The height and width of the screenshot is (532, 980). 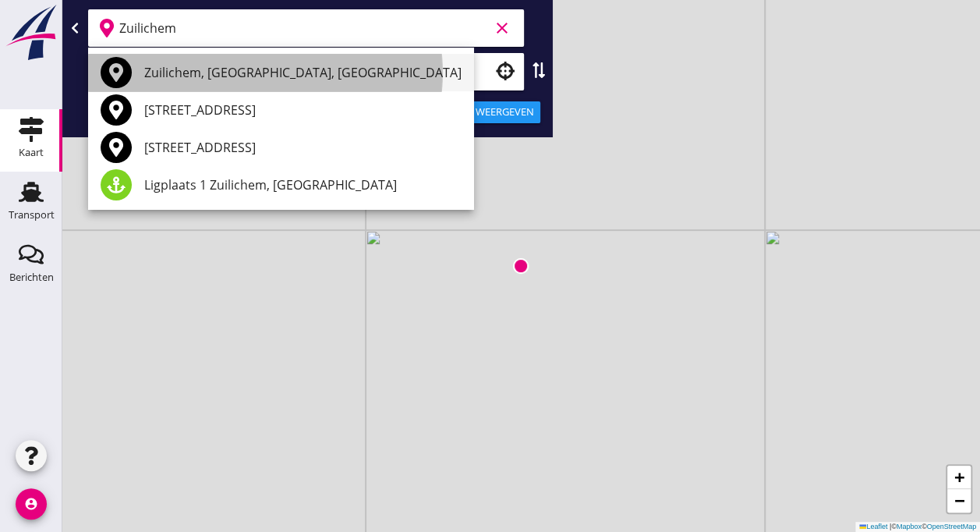 What do you see at coordinates (959, 477) in the screenshot?
I see `a: Zoom in` at bounding box center [959, 477].